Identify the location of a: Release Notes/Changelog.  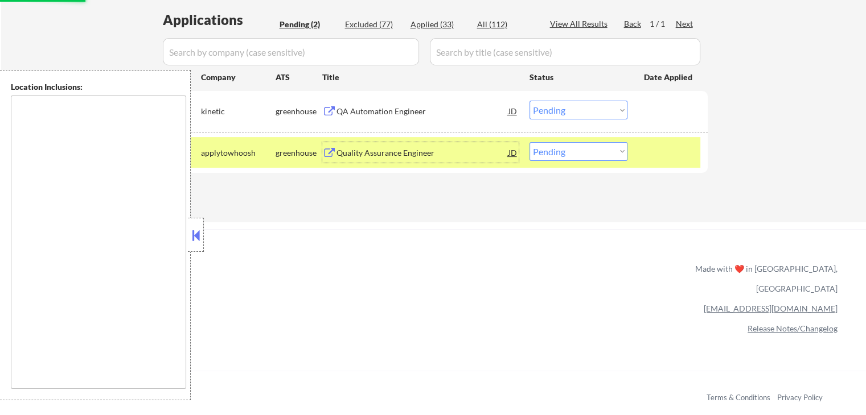
(792, 328).